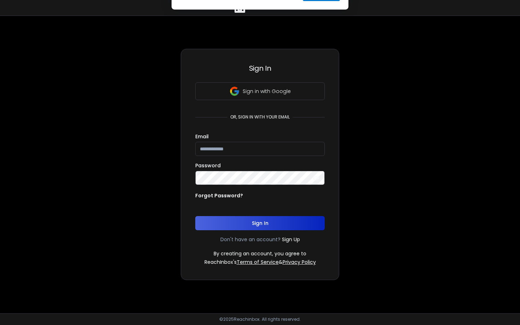 The width and height of the screenshot is (520, 325). I want to click on button: Sign in with Google, so click(260, 91).